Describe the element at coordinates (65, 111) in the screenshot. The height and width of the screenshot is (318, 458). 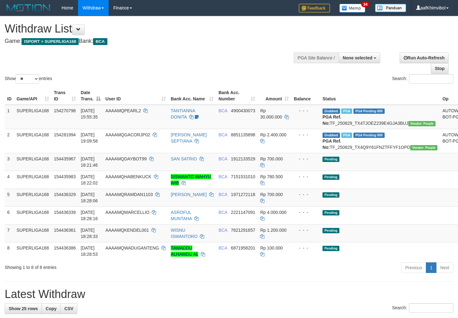
I see `span: 154270798` at that location.